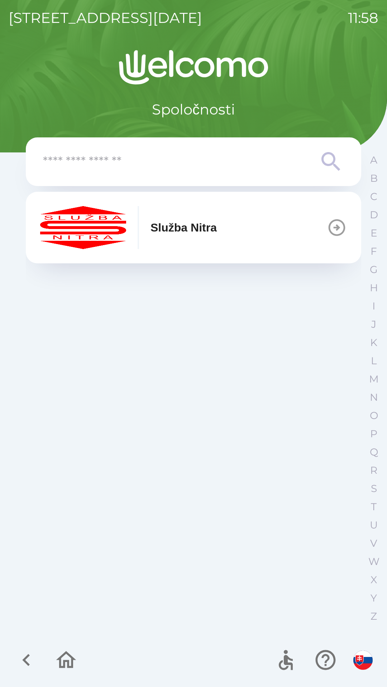 This screenshot has height=687, width=387. I want to click on button: G, so click(373, 270).